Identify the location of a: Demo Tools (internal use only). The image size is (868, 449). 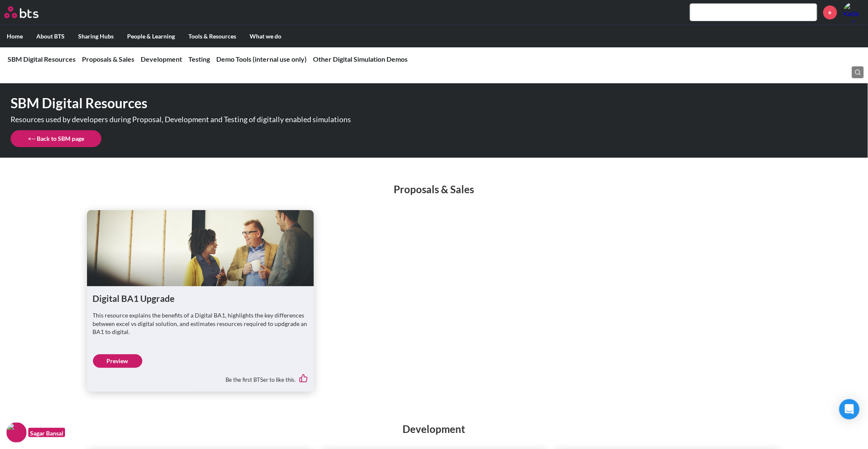
(261, 59).